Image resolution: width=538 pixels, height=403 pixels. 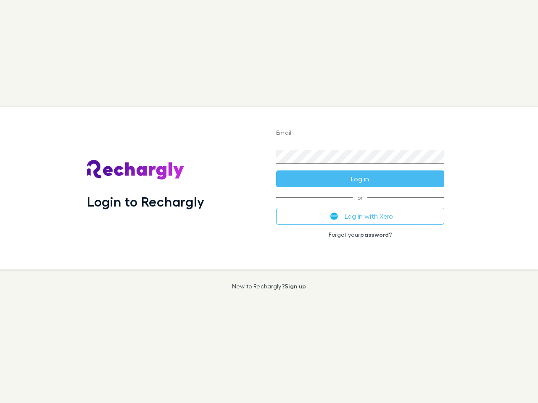 I want to click on button: Log in with Xero, so click(x=360, y=216).